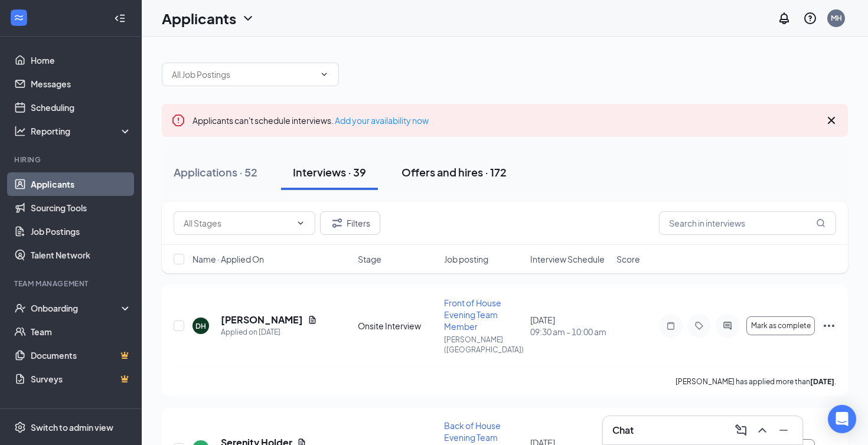  I want to click on div: Hiring, so click(71, 159).